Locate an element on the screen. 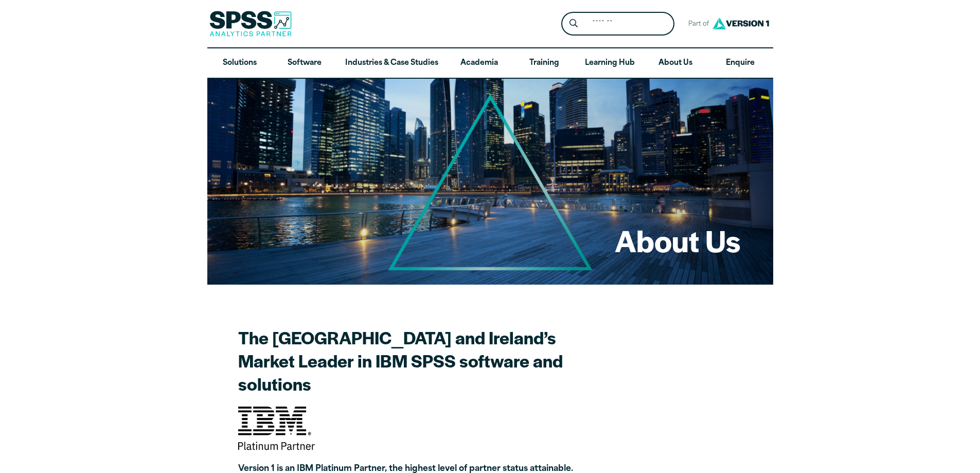 The height and width of the screenshot is (473, 980). span: Part of is located at coordinates (696, 24).